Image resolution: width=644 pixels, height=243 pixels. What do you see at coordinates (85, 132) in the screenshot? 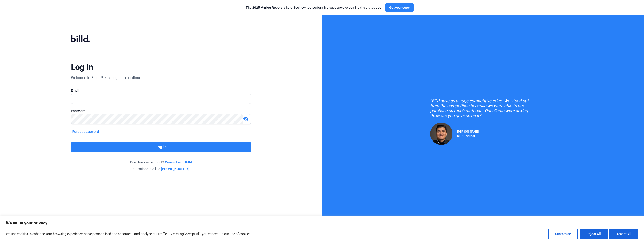
I see `button: Forgot password` at bounding box center [85, 132].